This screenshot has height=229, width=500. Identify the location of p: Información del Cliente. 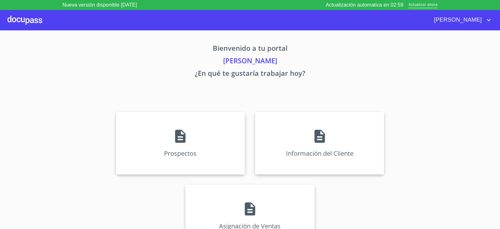
(320, 153).